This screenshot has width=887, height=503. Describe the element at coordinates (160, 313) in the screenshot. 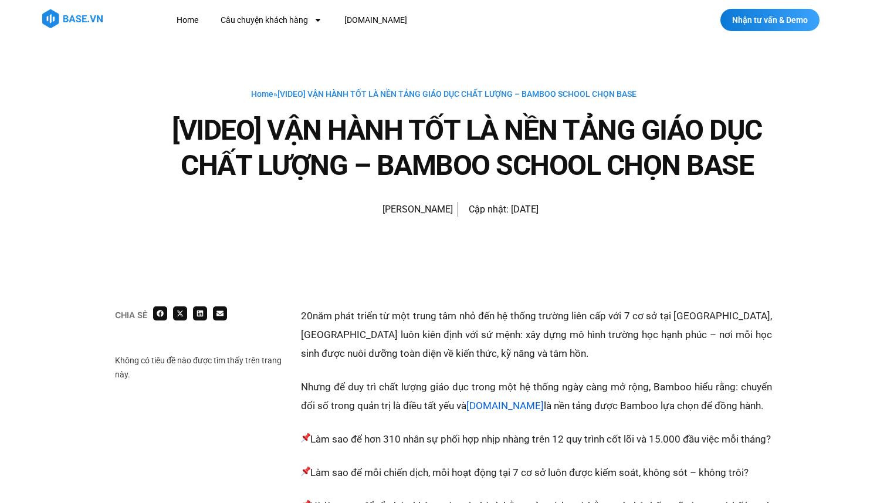

I see `div: Share on facebook` at that location.